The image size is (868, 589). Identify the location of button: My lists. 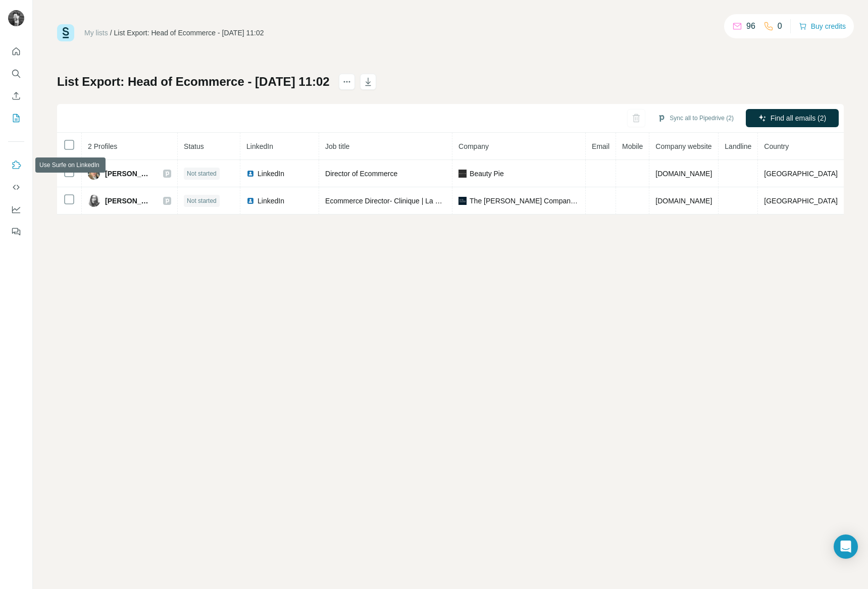
(16, 118).